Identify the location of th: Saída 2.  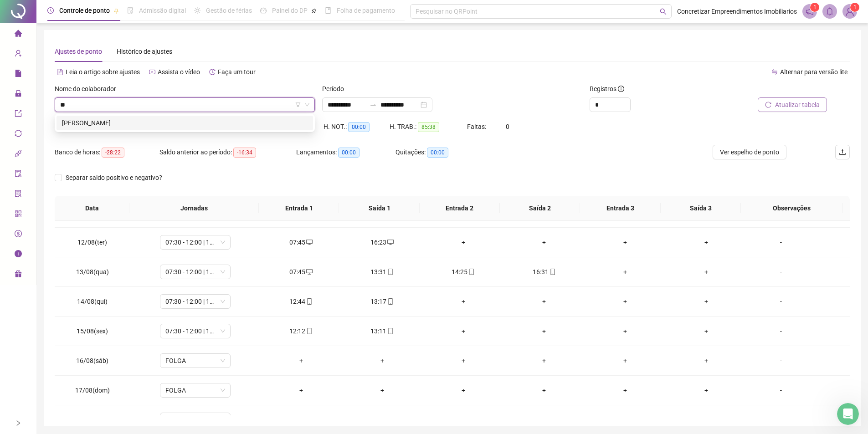
(540, 208).